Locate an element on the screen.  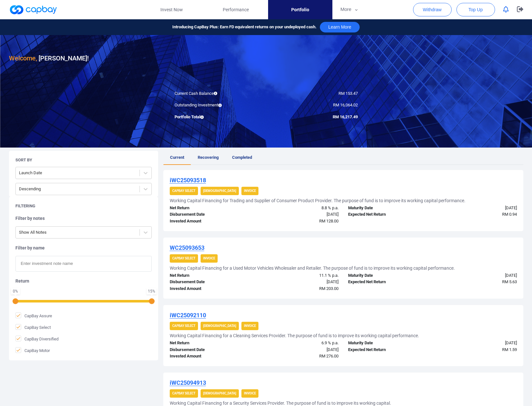
span: Completed is located at coordinates (242, 157).